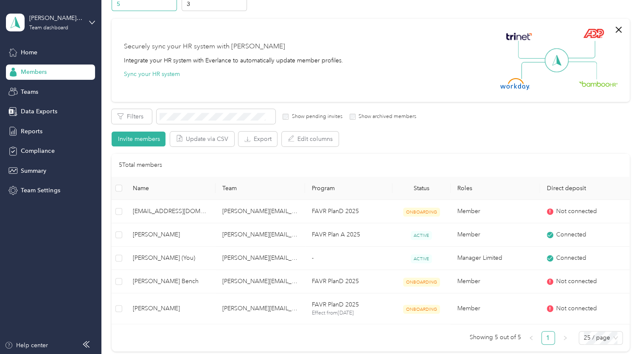 The image size is (644, 354). Describe the element at coordinates (515, 84) in the screenshot. I see `img: Workday` at that location.